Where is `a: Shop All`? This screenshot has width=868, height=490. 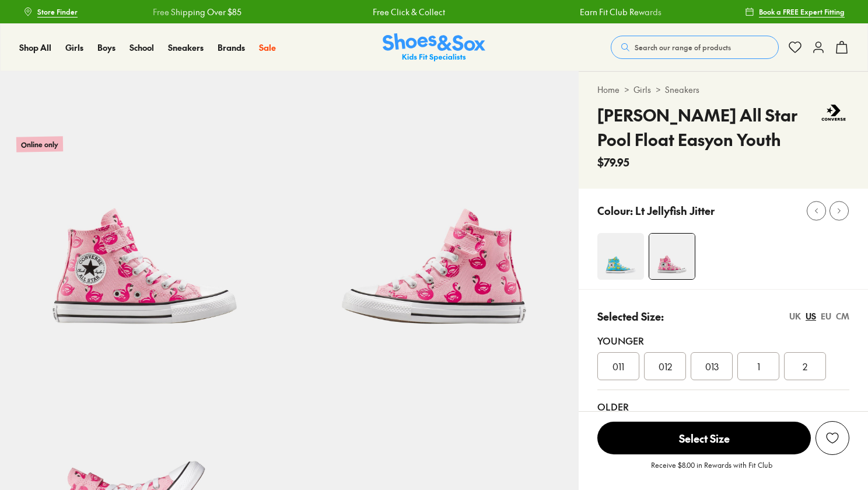 a: Shop All is located at coordinates (35, 47).